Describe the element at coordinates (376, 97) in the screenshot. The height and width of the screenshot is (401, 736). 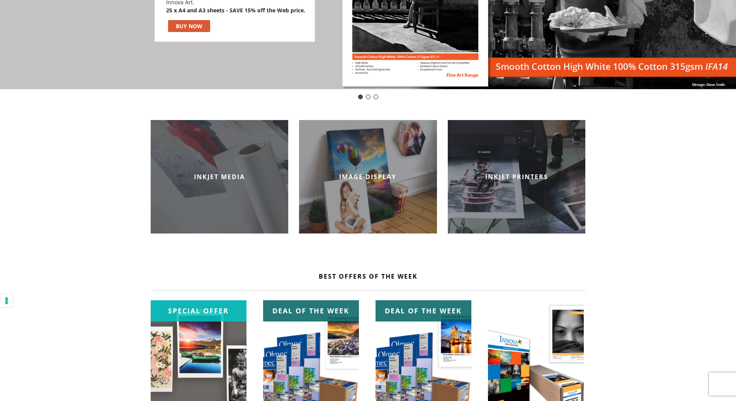
I see `div: pinch book` at that location.